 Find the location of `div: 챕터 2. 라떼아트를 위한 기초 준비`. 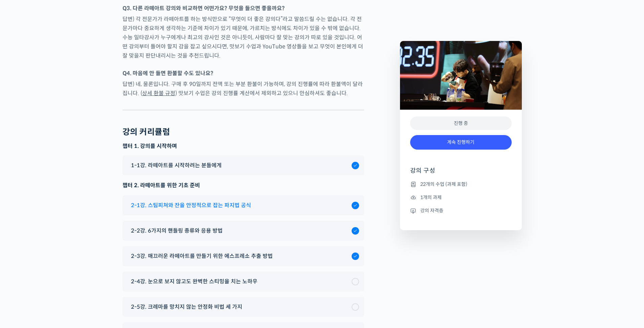

div: 챕터 2. 라떼아트를 위한 기초 준비 is located at coordinates (244, 185).